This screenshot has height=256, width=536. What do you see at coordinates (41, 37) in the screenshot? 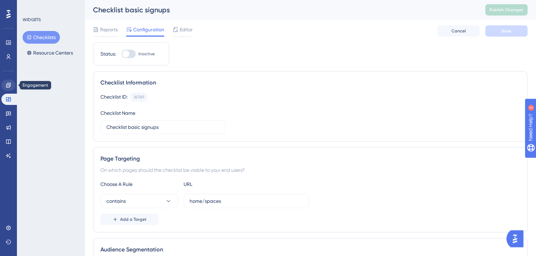
I see `button: Checklists` at bounding box center [41, 37].